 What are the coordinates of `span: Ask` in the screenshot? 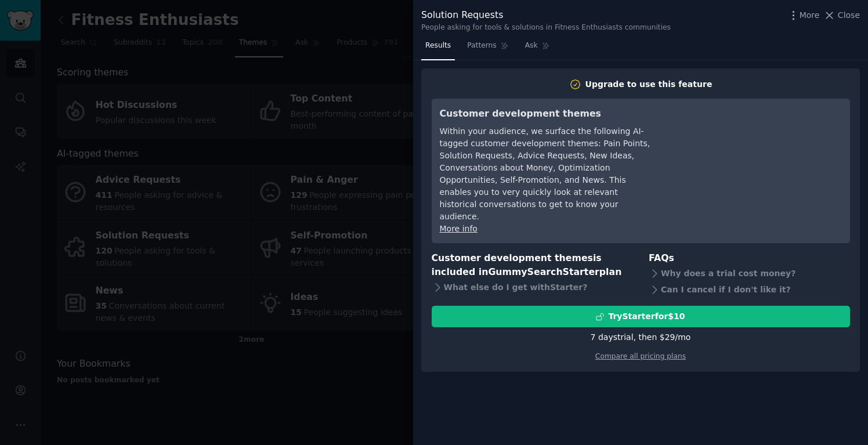 It's located at (532, 46).